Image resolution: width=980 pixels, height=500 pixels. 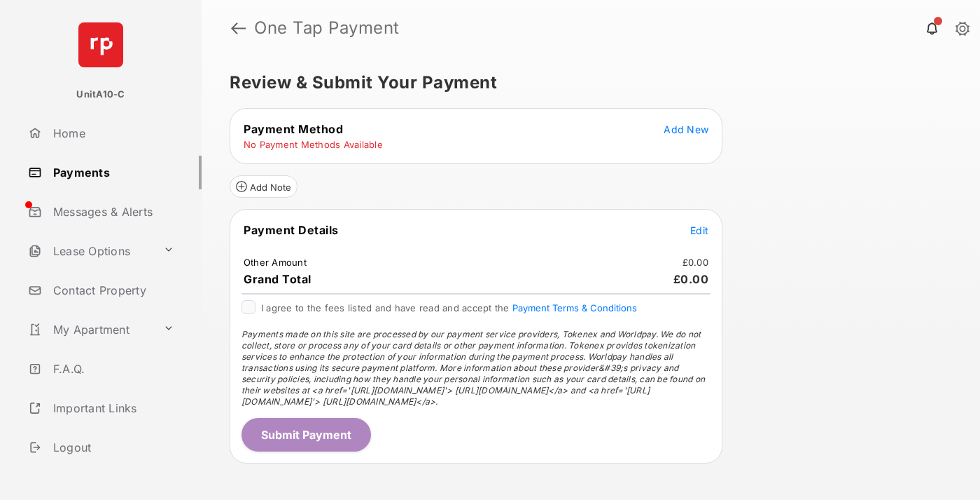 I want to click on button: Submit Payment, so click(x=306, y=434).